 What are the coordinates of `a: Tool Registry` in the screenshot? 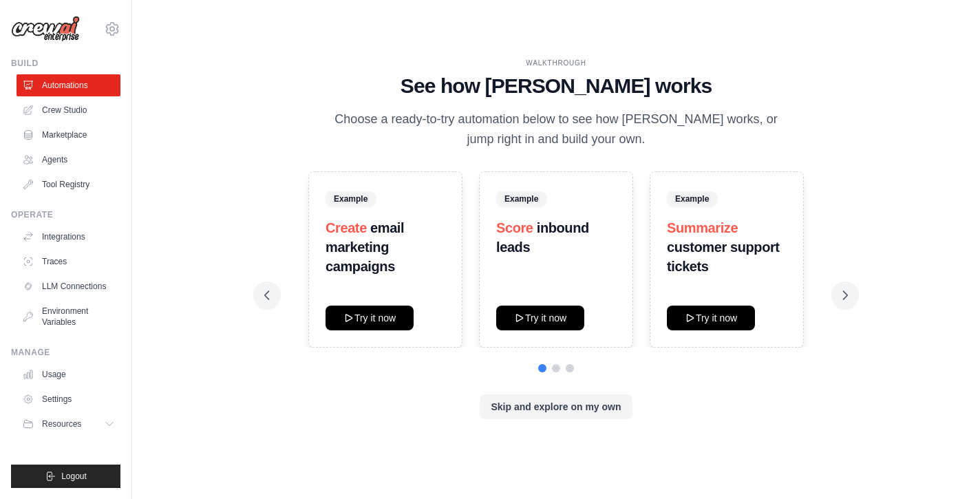 It's located at (68, 184).